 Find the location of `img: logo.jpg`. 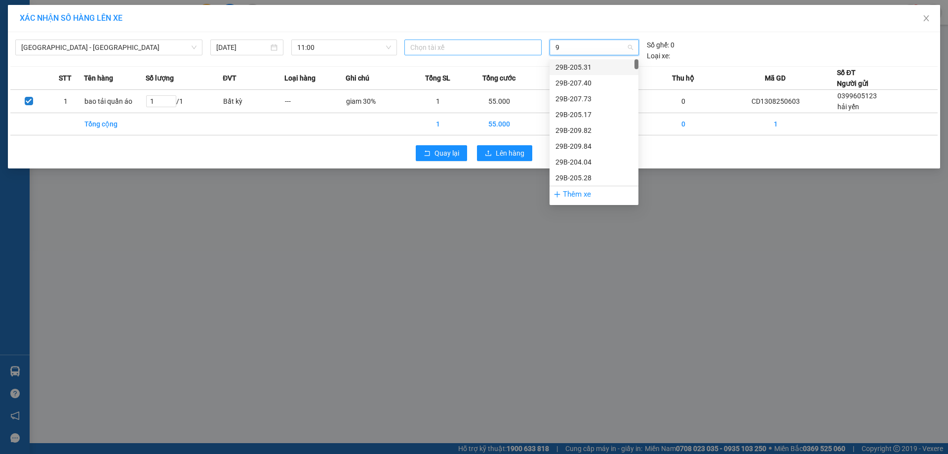

img: logo.jpg is located at coordinates (49, 37).